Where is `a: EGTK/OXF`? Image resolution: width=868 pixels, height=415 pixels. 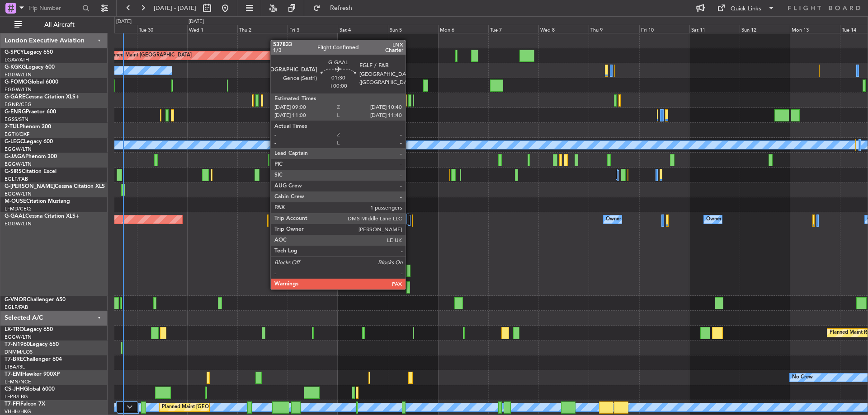 a: EGTK/OXF is located at coordinates (17, 134).